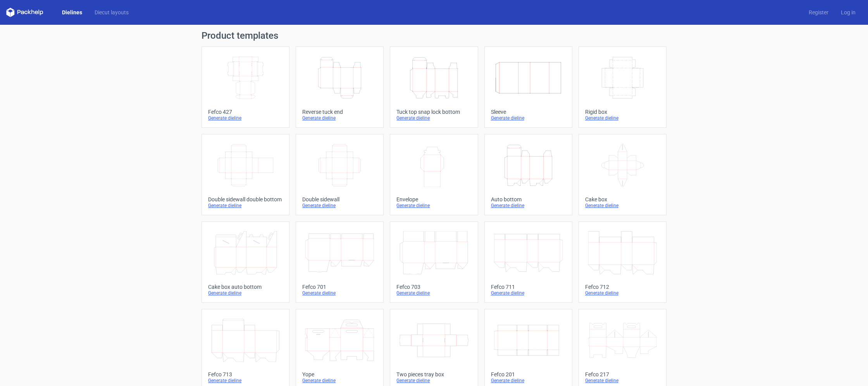 This screenshot has width=868, height=386. I want to click on a: Double sidewall double bottomGenerate dieline, so click(245, 174).